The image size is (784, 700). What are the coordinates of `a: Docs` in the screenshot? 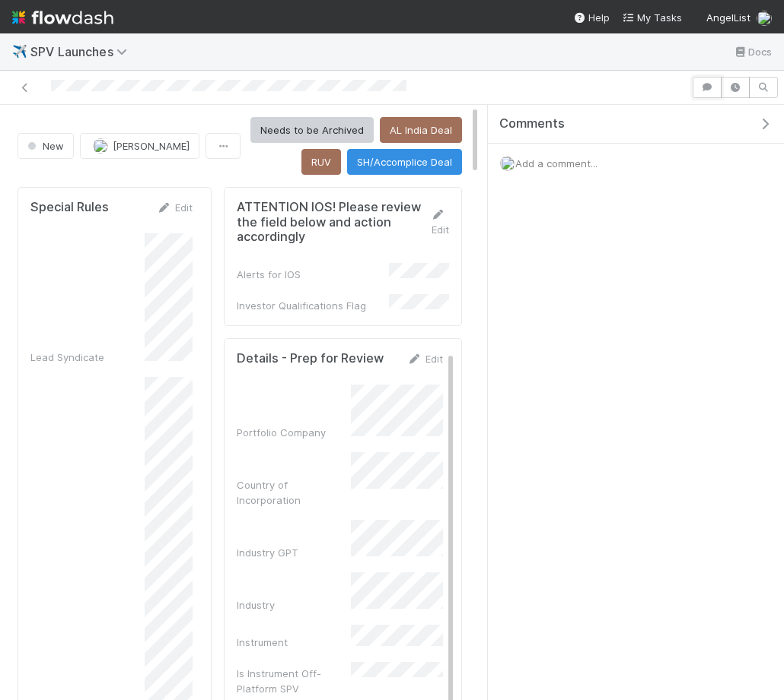 It's located at (752, 52).